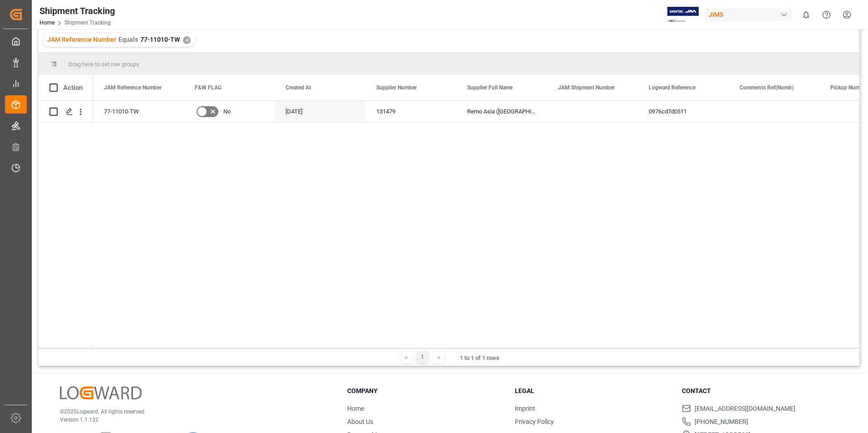 This screenshot has height=433, width=868. I want to click on span: Pickup Number, so click(849, 87).